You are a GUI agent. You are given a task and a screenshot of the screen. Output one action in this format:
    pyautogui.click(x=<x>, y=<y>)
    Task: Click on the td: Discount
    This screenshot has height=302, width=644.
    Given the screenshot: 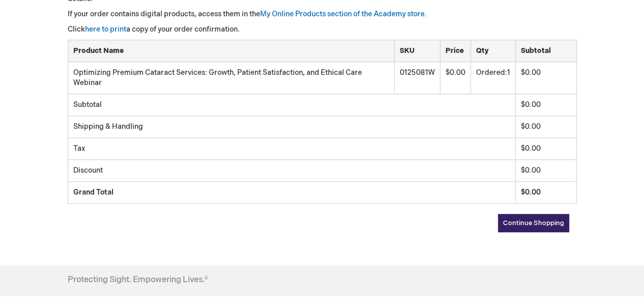 What is the action you would take?
    pyautogui.click(x=291, y=170)
    